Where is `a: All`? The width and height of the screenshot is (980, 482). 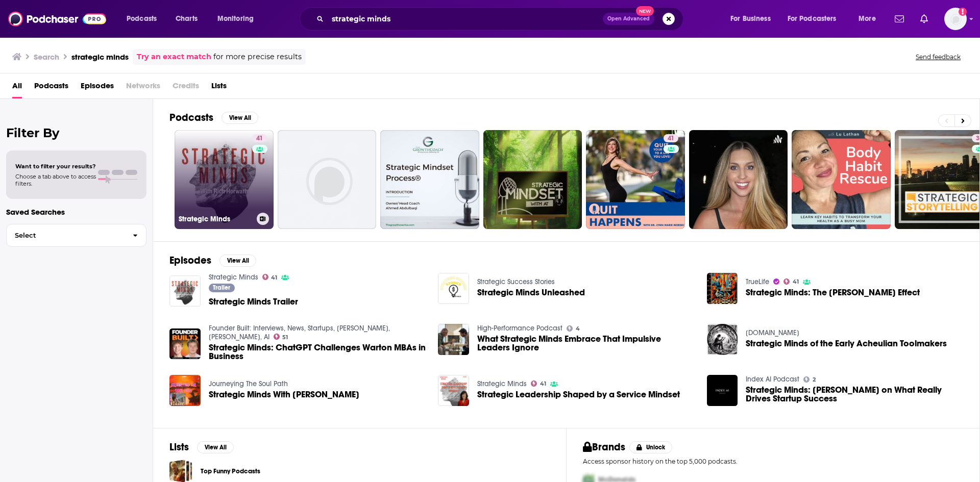
a: All is located at coordinates (17, 88).